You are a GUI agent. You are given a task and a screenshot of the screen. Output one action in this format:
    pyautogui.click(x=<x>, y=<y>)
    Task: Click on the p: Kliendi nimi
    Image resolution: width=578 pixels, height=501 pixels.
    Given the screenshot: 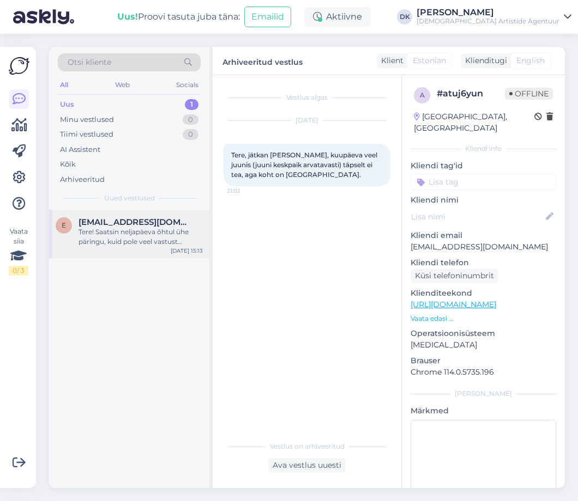 What is the action you would take?
    pyautogui.click(x=483, y=200)
    